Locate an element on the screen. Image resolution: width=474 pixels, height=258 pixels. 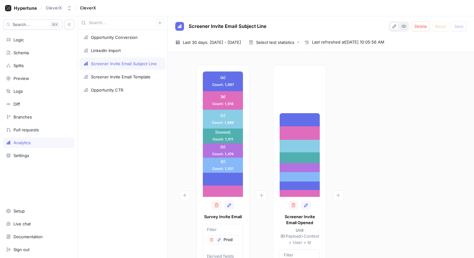
div: Sign out is located at coordinates (21, 249).